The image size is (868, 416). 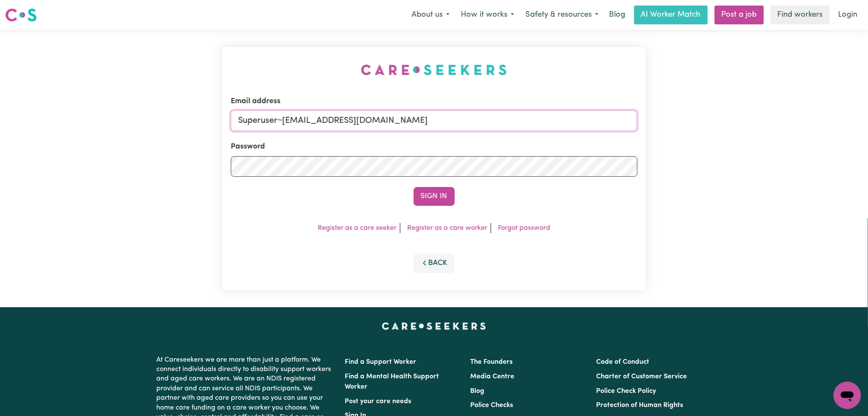 What do you see at coordinates (524, 228) in the screenshot?
I see `a: Forgot password` at bounding box center [524, 228].